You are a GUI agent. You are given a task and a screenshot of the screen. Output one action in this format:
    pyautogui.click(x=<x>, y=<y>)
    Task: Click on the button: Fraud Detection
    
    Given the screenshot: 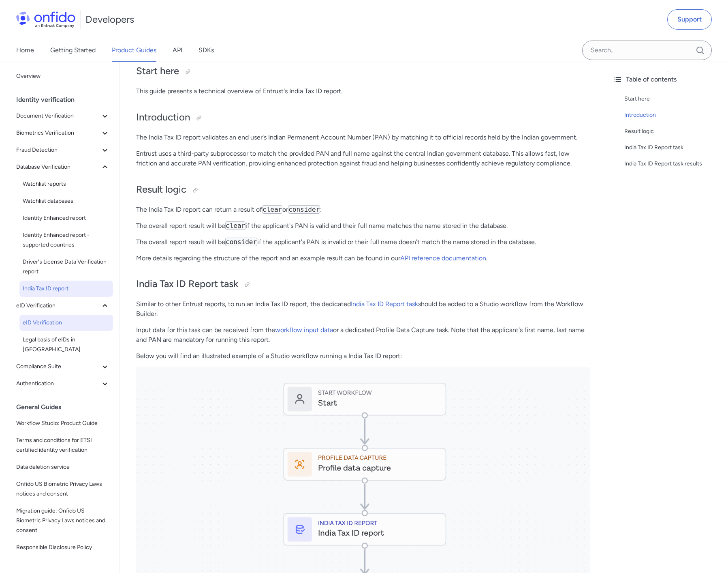 What is the action you would take?
    pyautogui.click(x=63, y=150)
    